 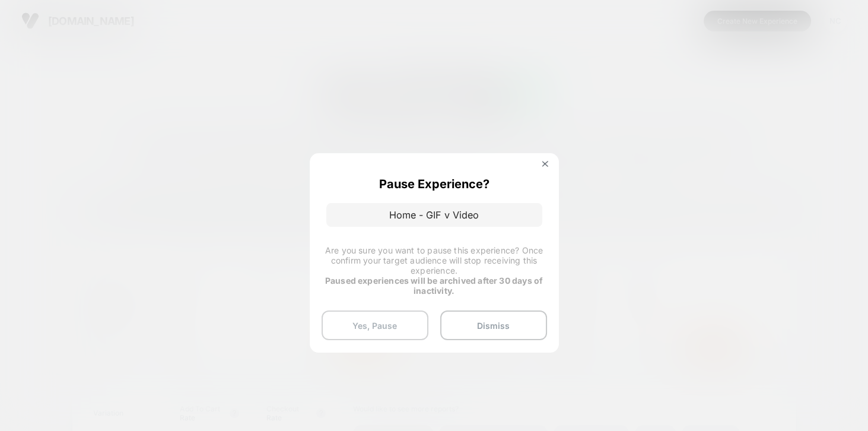 What do you see at coordinates (434, 260) in the screenshot?
I see `span: Are you sure you want to pause this experience? Once confirm your target audience will stop recei...` at bounding box center [434, 260].